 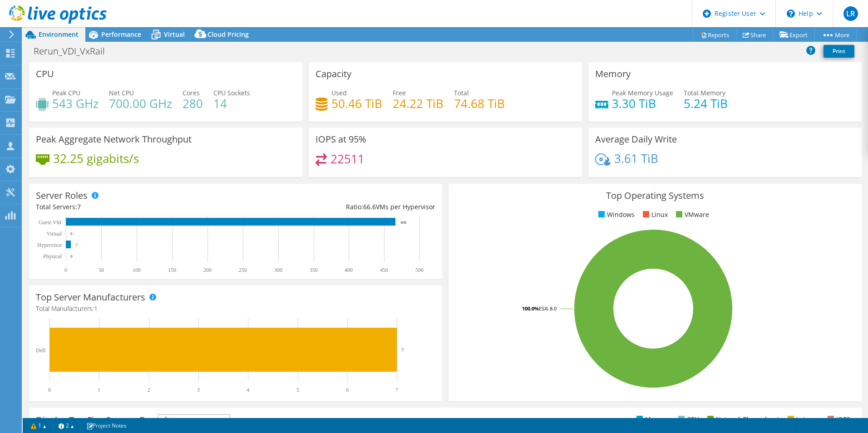 What do you see at coordinates (62, 196) in the screenshot?
I see `h3: Server Roles` at bounding box center [62, 196].